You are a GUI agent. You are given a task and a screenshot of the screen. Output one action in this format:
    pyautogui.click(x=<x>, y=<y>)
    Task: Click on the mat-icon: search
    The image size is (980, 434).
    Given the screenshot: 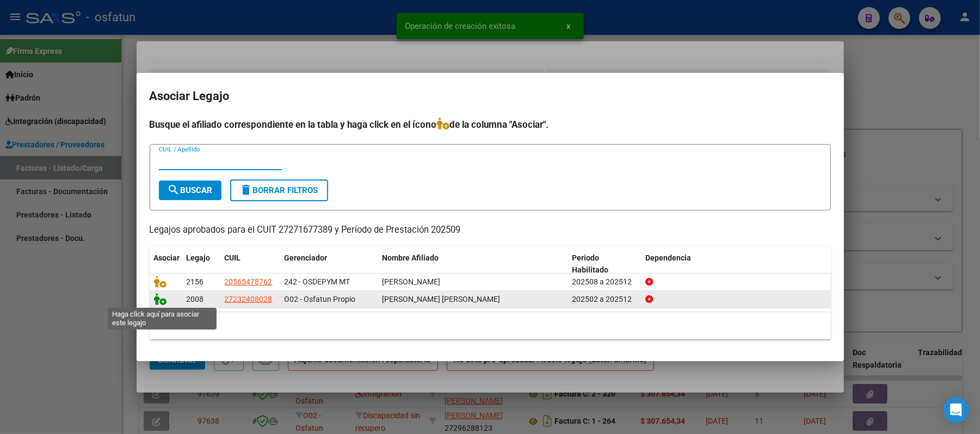 What is the action you would take?
    pyautogui.click(x=174, y=190)
    